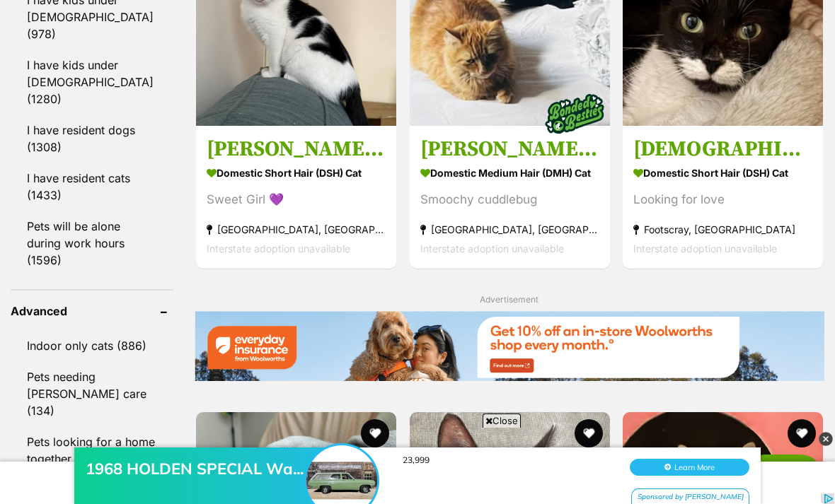 This screenshot has width=835, height=504. Describe the element at coordinates (509, 347) in the screenshot. I see `a: Everyday Insurance promotional banner` at that location.